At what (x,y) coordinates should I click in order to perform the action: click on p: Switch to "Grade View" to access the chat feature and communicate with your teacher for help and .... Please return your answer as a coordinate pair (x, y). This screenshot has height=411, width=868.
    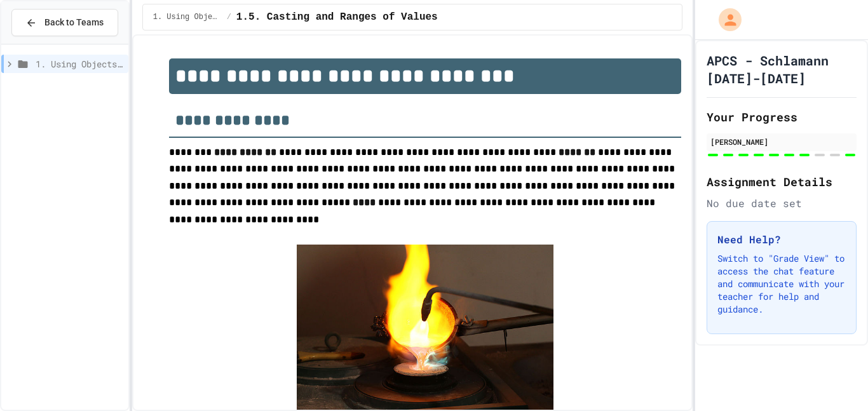
    Looking at the image, I should click on (781, 284).